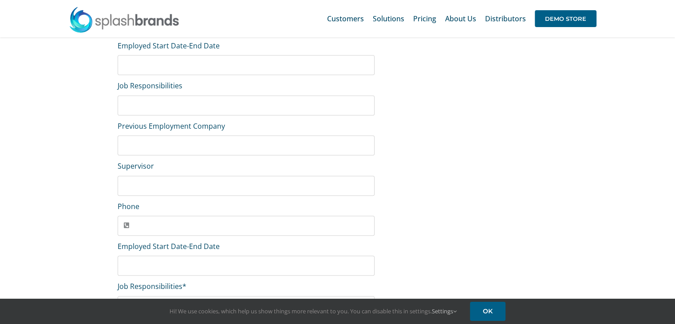  Describe the element at coordinates (171, 126) in the screenshot. I see `label: Previous Employment Company` at that location.